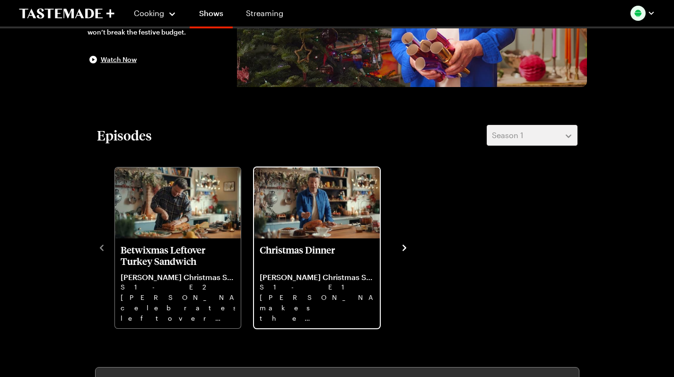  What do you see at coordinates (124, 135) in the screenshot?
I see `h2: Episodes` at bounding box center [124, 135].